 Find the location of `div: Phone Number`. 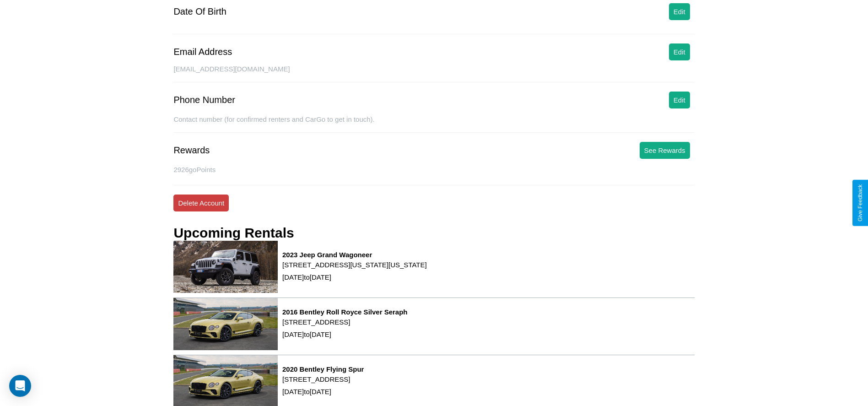

div: Phone Number is located at coordinates (204, 100).